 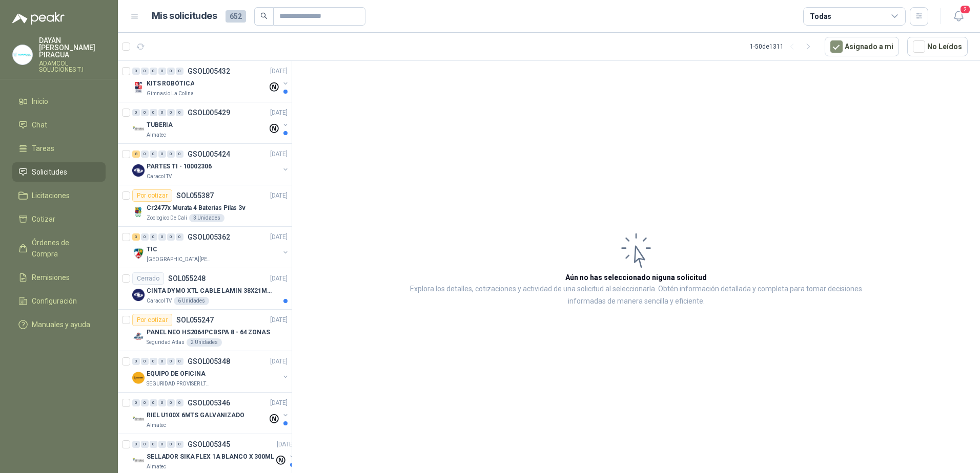 I want to click on a: Chat, so click(x=59, y=125).